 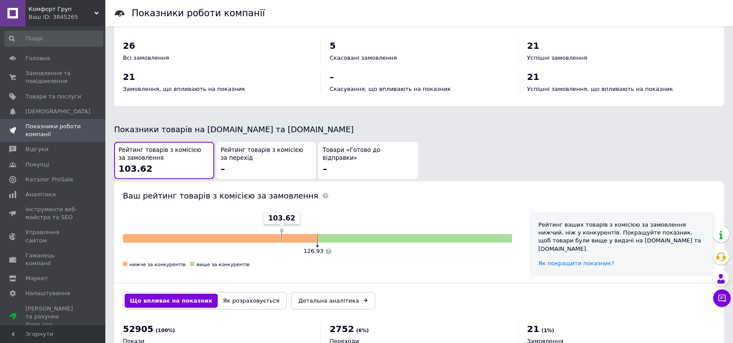 What do you see at coordinates (36, 278) in the screenshot?
I see `span: Маркет` at bounding box center [36, 278].